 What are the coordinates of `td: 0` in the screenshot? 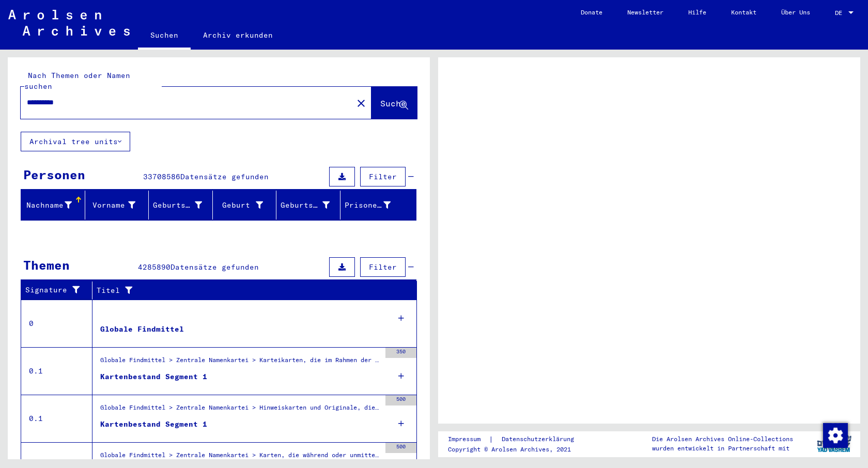 It's located at (57, 324).